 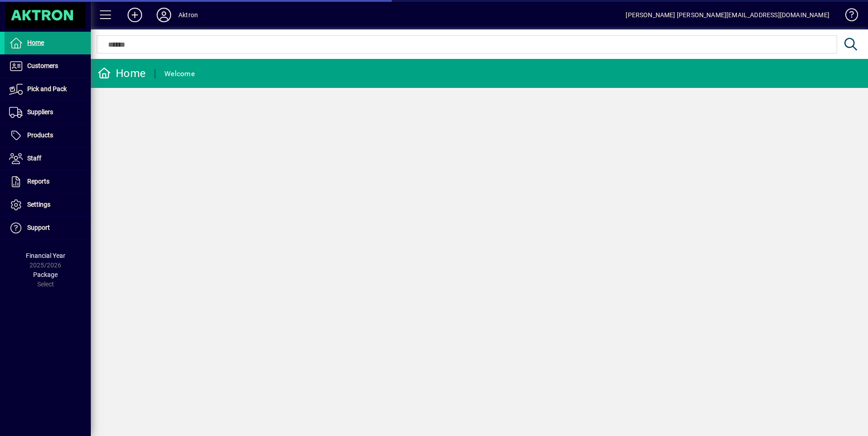 I want to click on button: Profile, so click(x=164, y=15).